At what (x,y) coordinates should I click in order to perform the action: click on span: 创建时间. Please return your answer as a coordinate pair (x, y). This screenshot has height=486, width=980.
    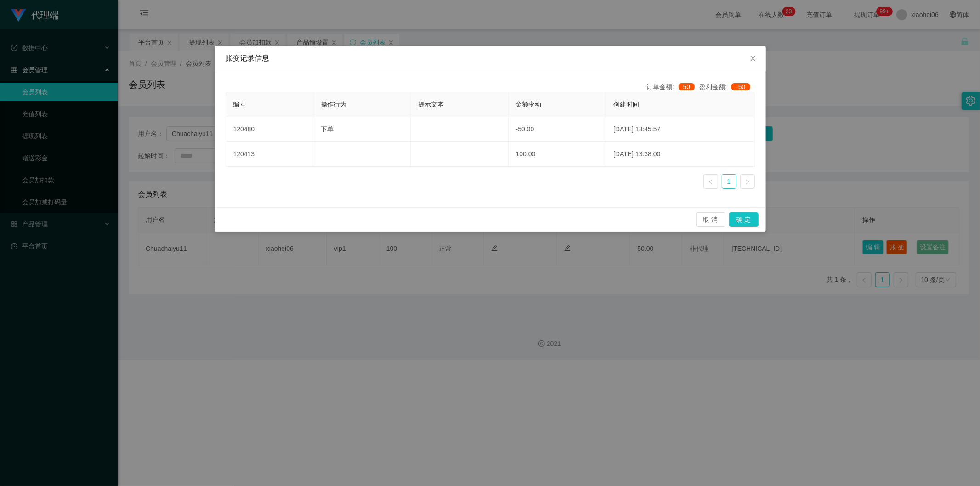
    Looking at the image, I should click on (626, 105).